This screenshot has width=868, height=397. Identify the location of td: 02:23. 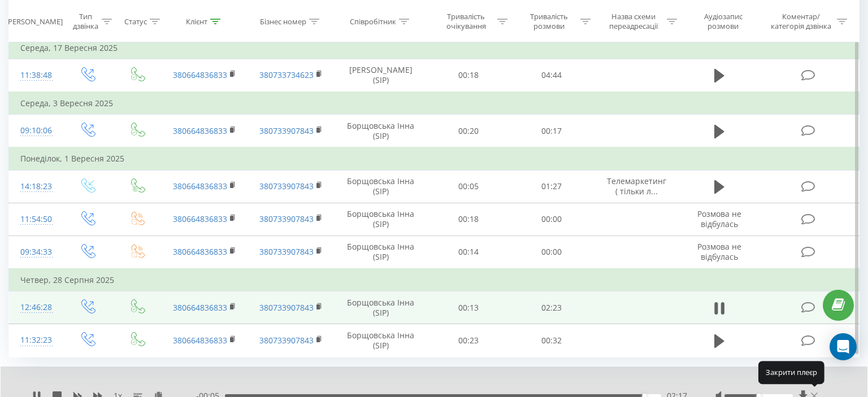
(552, 308).